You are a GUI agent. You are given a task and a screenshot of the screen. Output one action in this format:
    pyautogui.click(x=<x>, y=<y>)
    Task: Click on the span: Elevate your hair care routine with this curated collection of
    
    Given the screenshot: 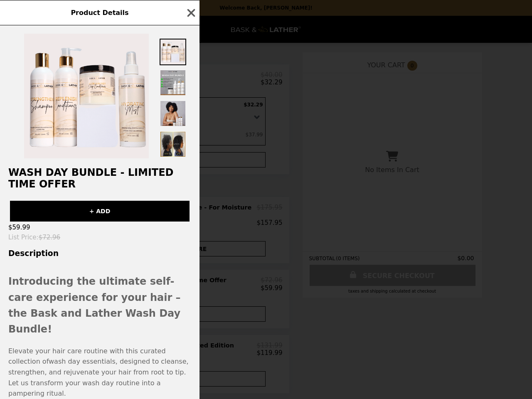 What is the action you would take?
    pyautogui.click(x=87, y=356)
    